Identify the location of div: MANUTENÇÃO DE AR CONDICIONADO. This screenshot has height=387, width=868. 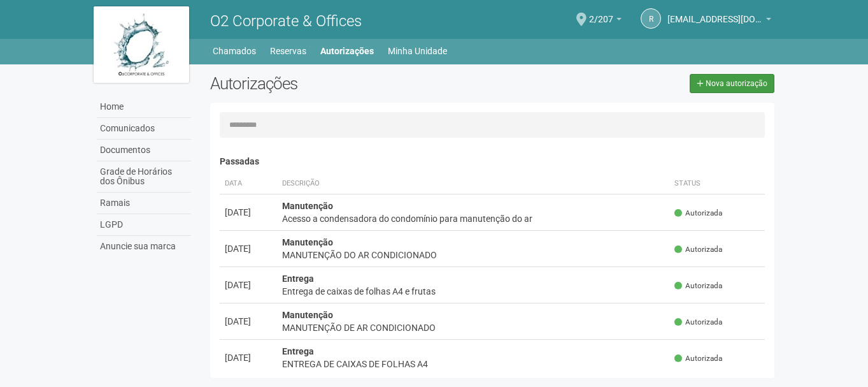
(473, 328).